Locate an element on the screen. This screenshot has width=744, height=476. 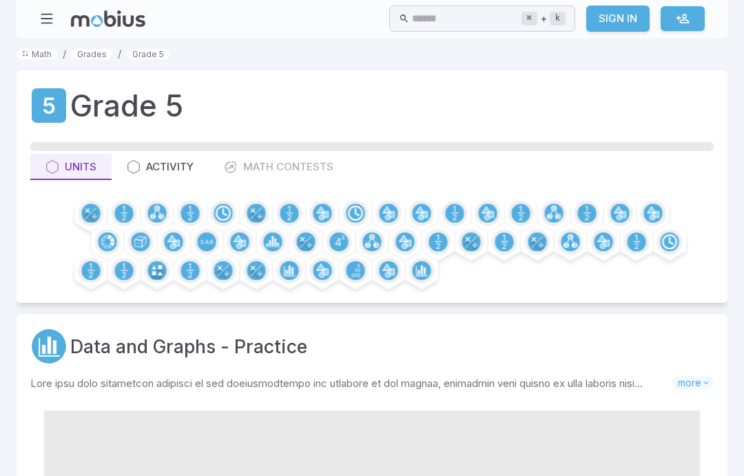
kbd: k is located at coordinates (558, 19).